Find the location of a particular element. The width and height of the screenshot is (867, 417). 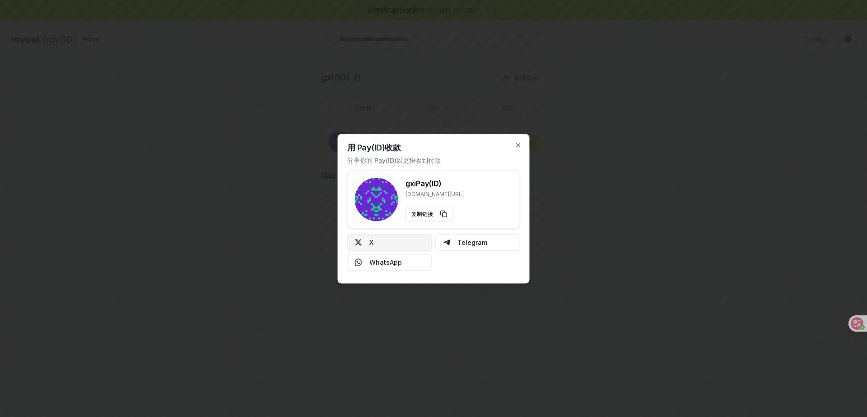

button: Telegram is located at coordinates (478, 242).